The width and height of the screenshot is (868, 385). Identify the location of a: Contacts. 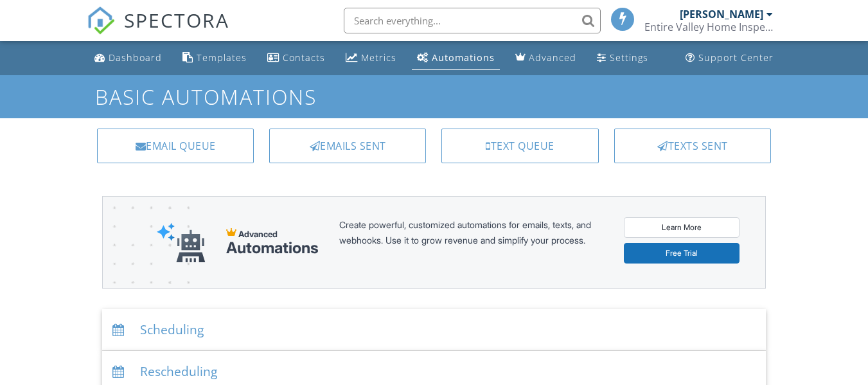
(296, 58).